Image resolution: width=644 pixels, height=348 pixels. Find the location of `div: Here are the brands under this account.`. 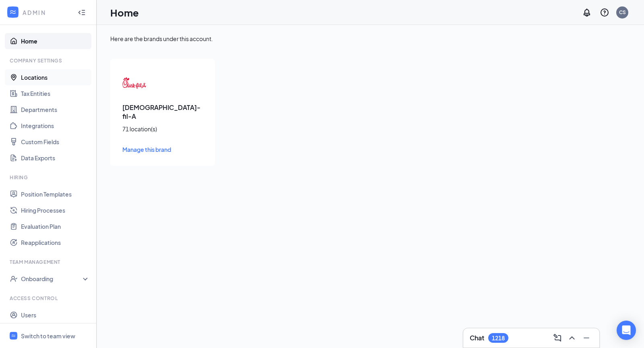

div: Here are the brands under this account. is located at coordinates (370, 39).